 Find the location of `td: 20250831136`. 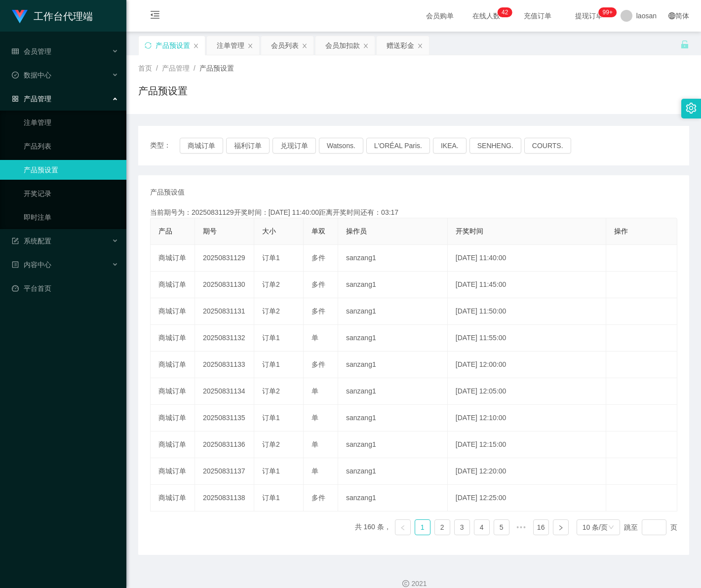

td: 20250831136 is located at coordinates (225, 445).